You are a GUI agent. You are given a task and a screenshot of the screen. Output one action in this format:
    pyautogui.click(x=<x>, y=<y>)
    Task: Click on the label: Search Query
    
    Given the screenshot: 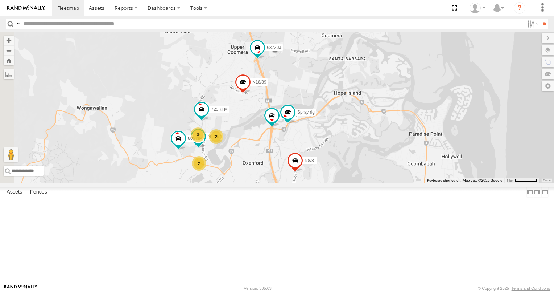 What is the action you would take?
    pyautogui.click(x=18, y=24)
    